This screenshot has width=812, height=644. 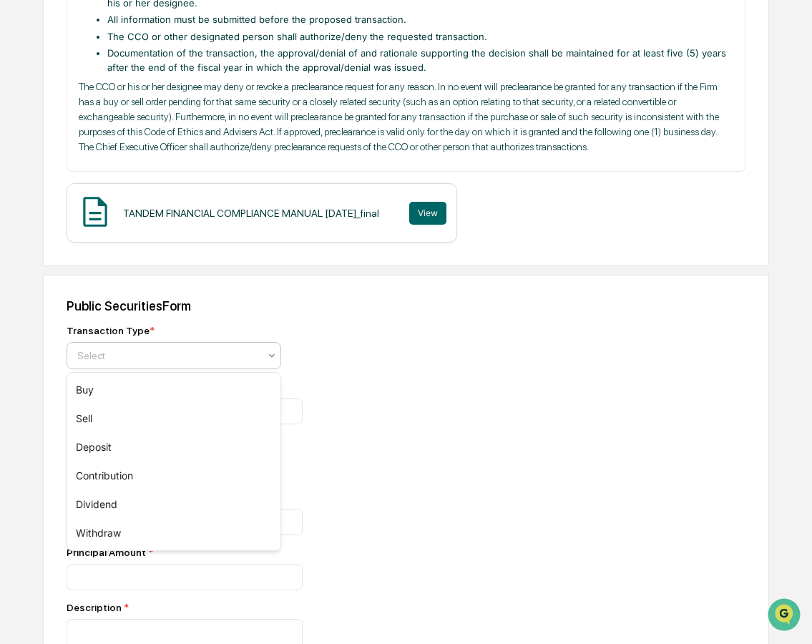 I want to click on span: Attestations, so click(x=147, y=188).